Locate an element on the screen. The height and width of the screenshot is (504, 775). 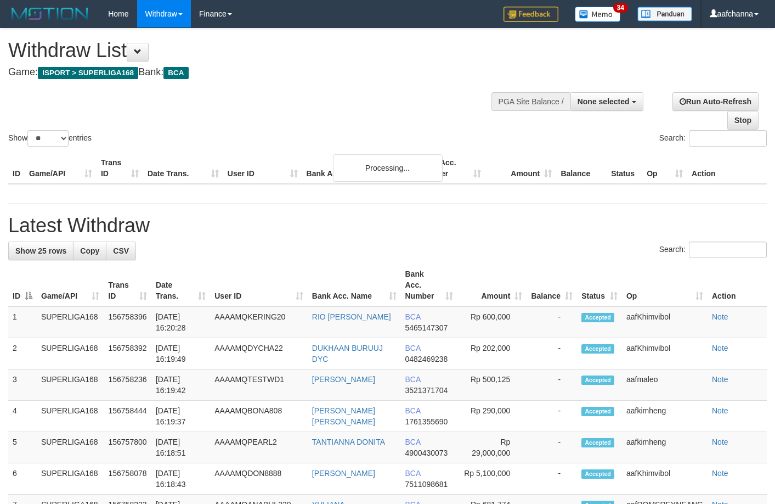
label: Show entries is located at coordinates (50, 138).